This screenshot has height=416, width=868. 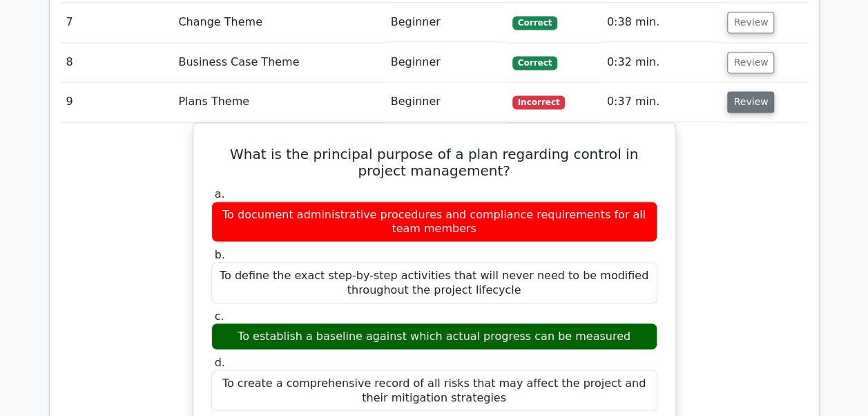 What do you see at coordinates (434, 222) in the screenshot?
I see `div: To document administrative procedures and compliance requirements for all team members` at bounding box center [434, 222].